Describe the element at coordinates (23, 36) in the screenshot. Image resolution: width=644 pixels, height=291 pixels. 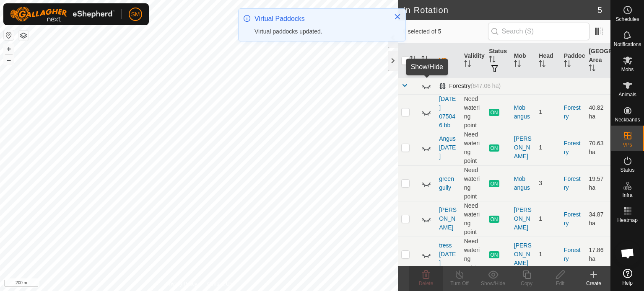
I see `button: Map Layers` at that location.